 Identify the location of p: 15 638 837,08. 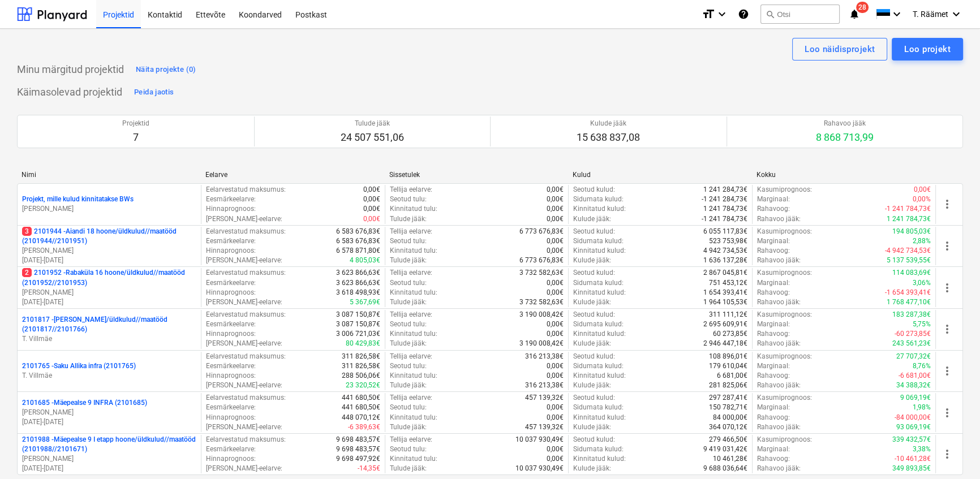
(608, 138).